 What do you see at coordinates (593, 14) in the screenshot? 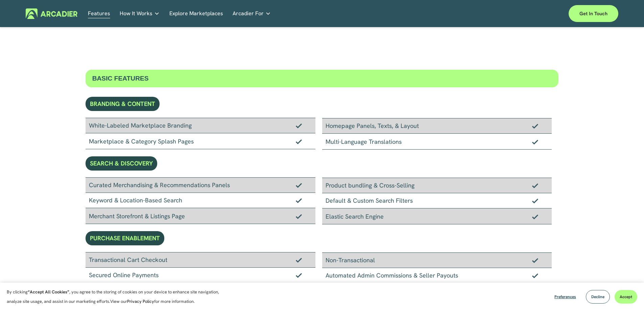
I see `a: Get in touch` at bounding box center [593, 14].